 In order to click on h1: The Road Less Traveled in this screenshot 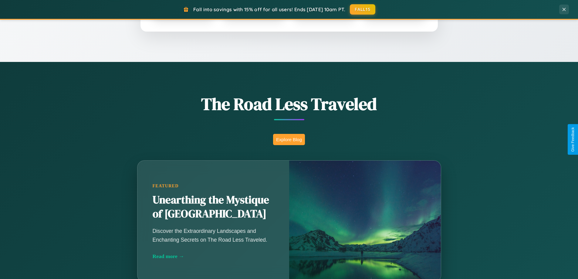, I will do `click(289, 104)`.